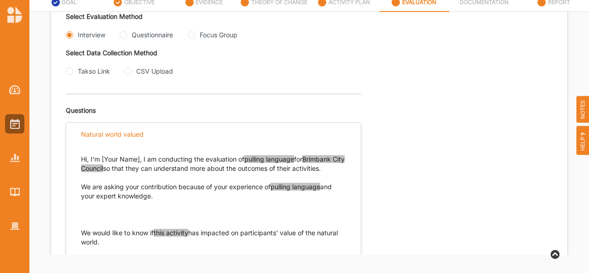 The height and width of the screenshot is (273, 589). I want to click on div: CSV Upload, so click(155, 71).